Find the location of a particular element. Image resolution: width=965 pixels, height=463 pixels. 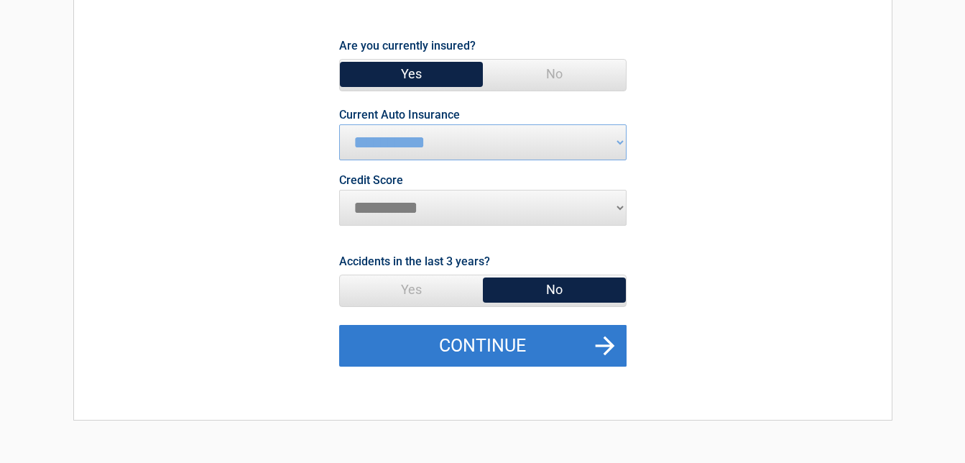

label: Credit Score is located at coordinates (371, 180).